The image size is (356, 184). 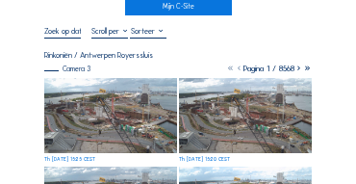 What do you see at coordinates (111, 116) in the screenshot?
I see `img: image_52993307` at bounding box center [111, 116].